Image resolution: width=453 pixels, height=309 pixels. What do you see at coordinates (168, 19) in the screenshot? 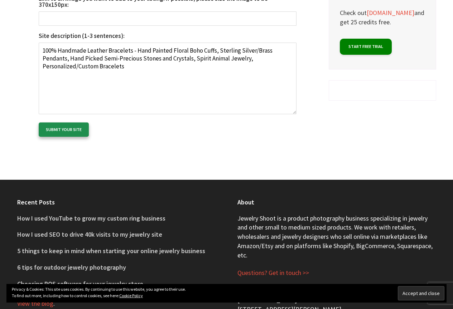
I see `input: Link to an image you want to add to your listing. If possible, please size the image to be 370x15...` at bounding box center [168, 19].